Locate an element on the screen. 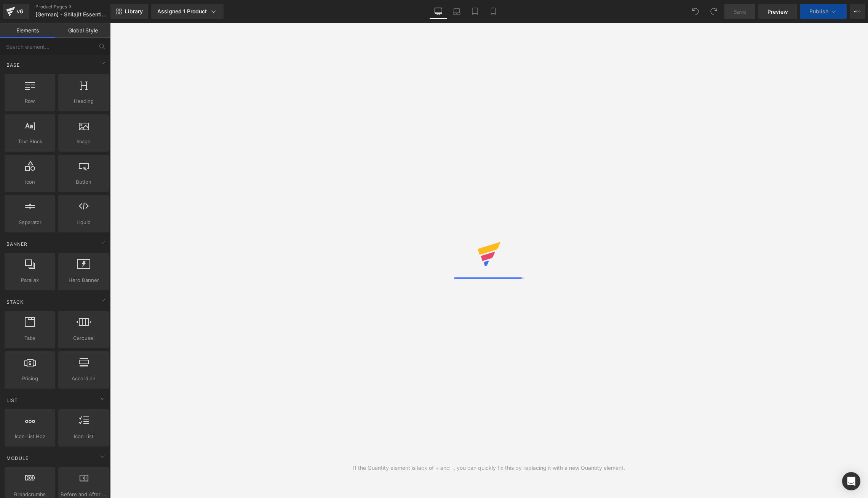 The width and height of the screenshot is (868, 498). span: Button is located at coordinates (84, 182).